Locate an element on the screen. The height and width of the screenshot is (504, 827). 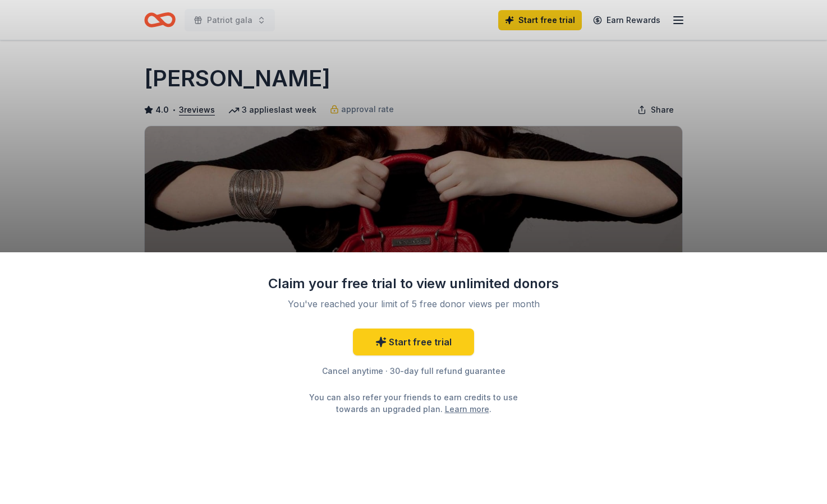
div: Claim your free trial to view unlimited donors is located at coordinates (414, 284).